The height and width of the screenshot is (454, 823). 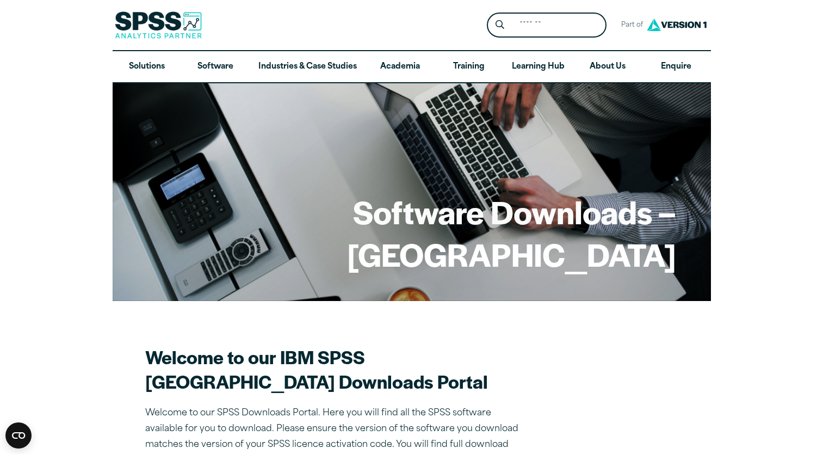 I want to click on img: SPSS Analytics Partner, so click(x=158, y=25).